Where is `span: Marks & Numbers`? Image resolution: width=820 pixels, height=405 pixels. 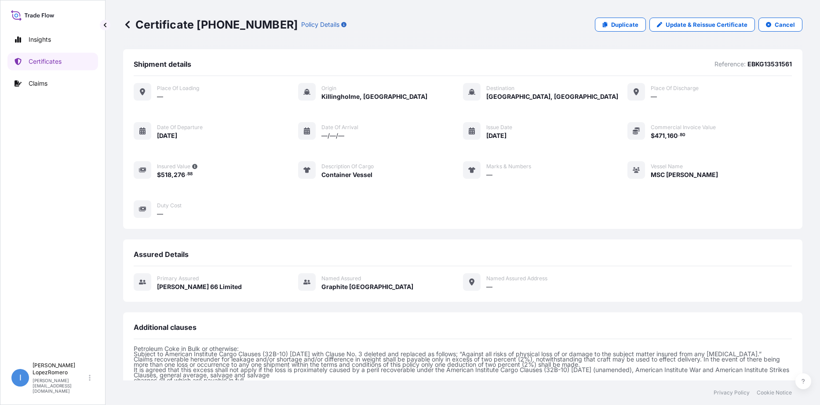 span: Marks & Numbers is located at coordinates (509, 167).